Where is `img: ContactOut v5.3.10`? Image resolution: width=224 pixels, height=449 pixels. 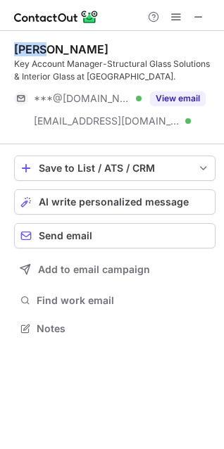 img: ContactOut v5.3.10 is located at coordinates (56, 17).